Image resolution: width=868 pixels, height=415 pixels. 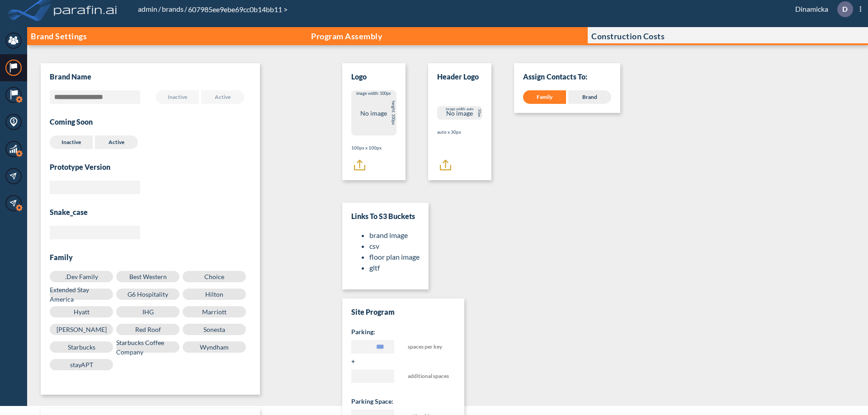 What do you see at coordinates (238, 9) in the screenshot?
I see `span: 607985ee9ebe69cc0b14bb11 >` at bounding box center [238, 9].